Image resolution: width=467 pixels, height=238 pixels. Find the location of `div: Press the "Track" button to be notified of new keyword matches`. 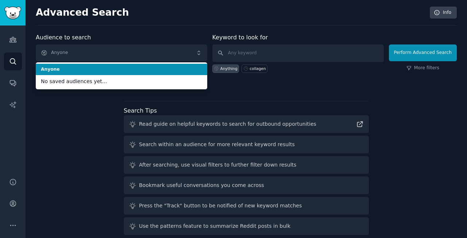

div: Press the "Track" button to be notified of new keyword matches is located at coordinates (220, 206).